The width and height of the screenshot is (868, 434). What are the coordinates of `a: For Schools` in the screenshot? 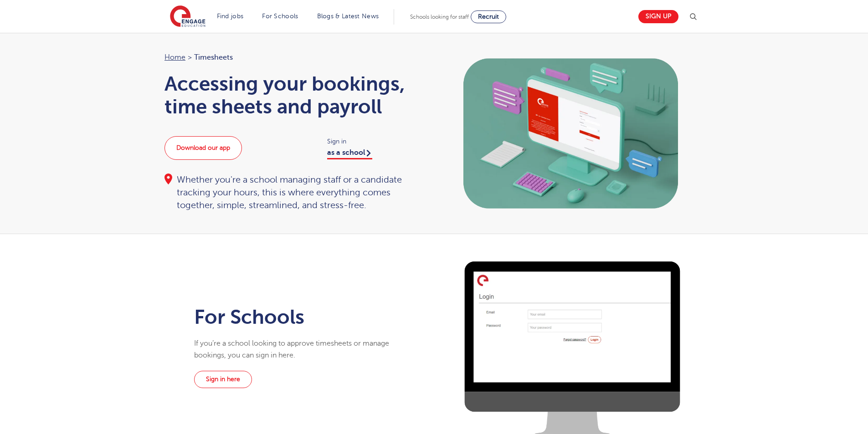 It's located at (280, 16).